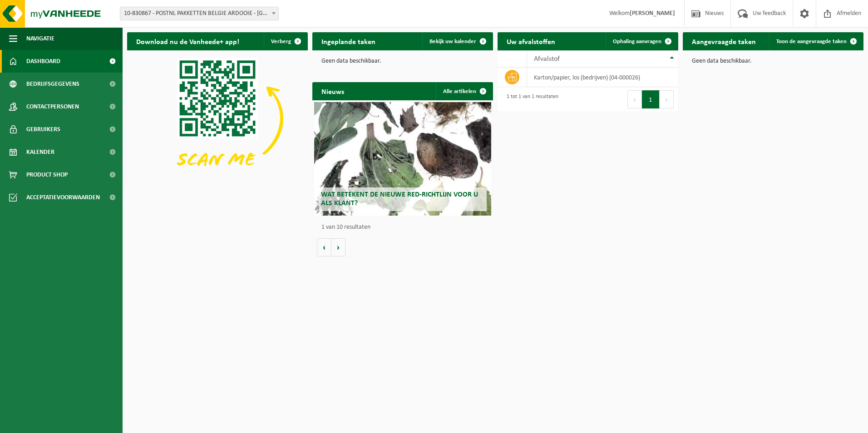  I want to click on button: Verberg, so click(285, 41).